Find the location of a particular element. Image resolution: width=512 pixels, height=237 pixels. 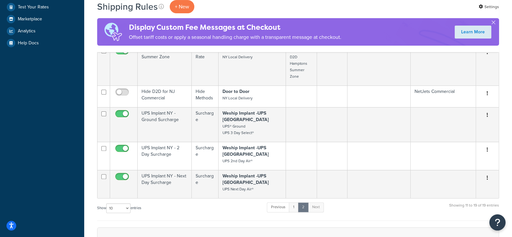

small: UPS Next Day Air® is located at coordinates (238, 189).